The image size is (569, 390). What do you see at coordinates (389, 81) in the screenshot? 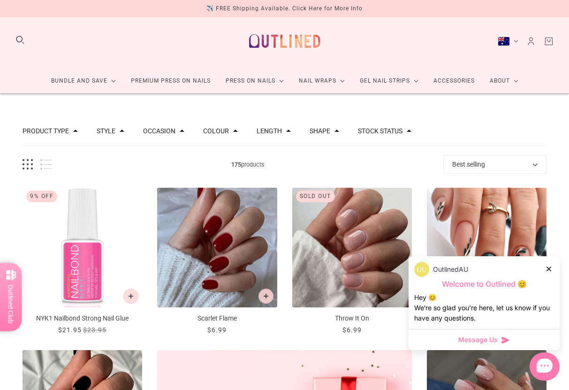
I see `a: Gel Nail Strips` at bounding box center [389, 81].